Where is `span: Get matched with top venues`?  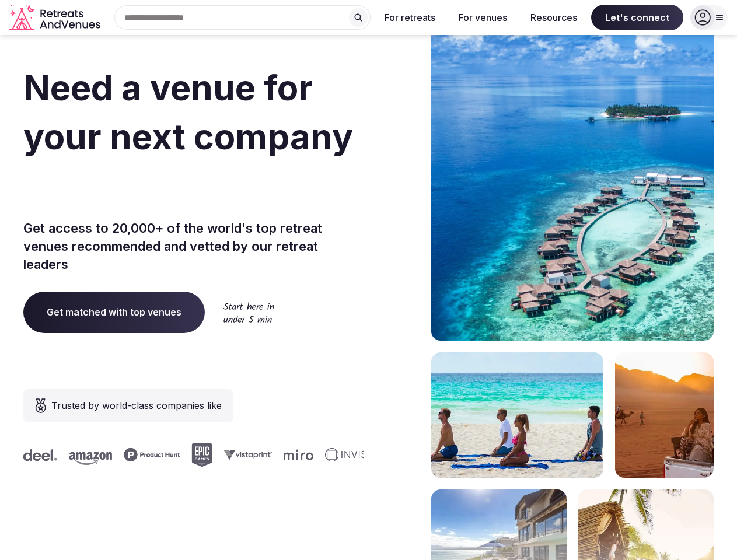 span: Get matched with top venues is located at coordinates (113, 312).